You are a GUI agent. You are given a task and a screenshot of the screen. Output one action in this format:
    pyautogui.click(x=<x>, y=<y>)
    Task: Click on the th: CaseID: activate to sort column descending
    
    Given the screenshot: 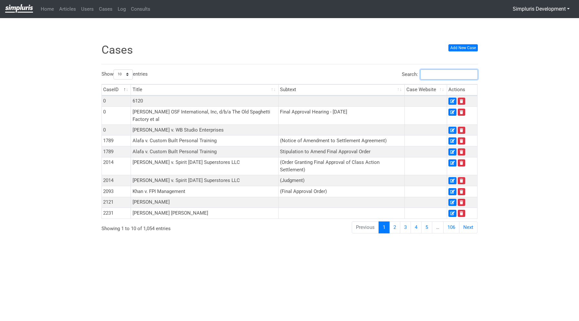 What is the action you would take?
    pyautogui.click(x=116, y=90)
    